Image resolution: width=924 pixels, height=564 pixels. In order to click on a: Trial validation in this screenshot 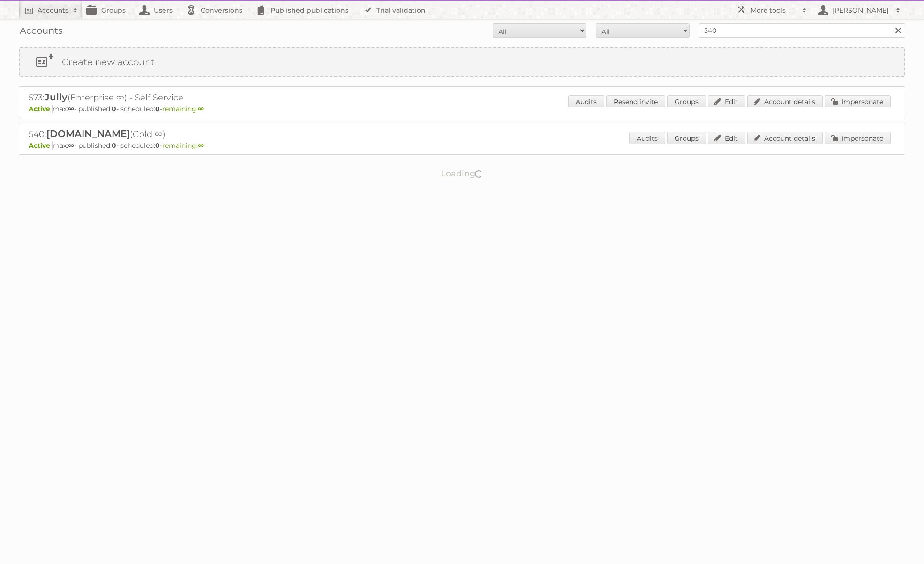, I will do `click(396, 10)`.